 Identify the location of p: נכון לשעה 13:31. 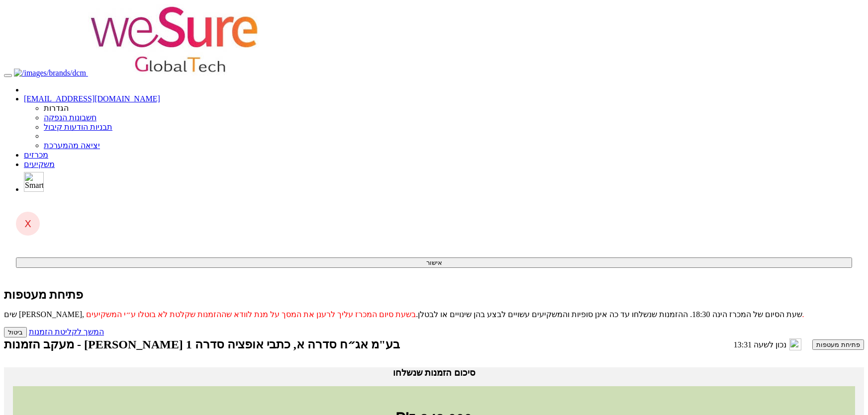
(761, 345).